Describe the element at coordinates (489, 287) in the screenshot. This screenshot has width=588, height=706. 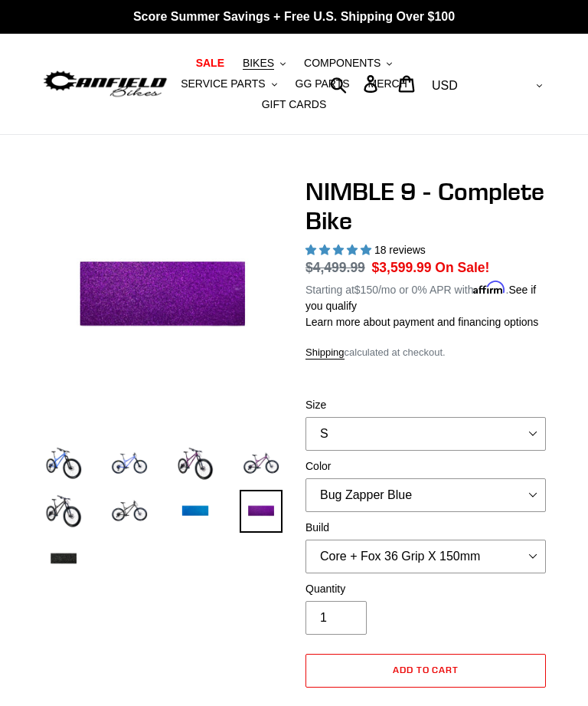
I see `span: Affirm` at that location.